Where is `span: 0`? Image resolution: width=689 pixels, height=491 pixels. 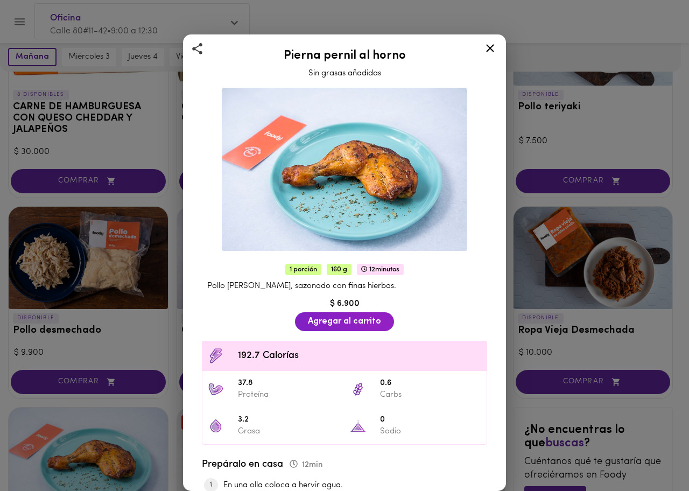 span: 0 is located at coordinates (431, 420).